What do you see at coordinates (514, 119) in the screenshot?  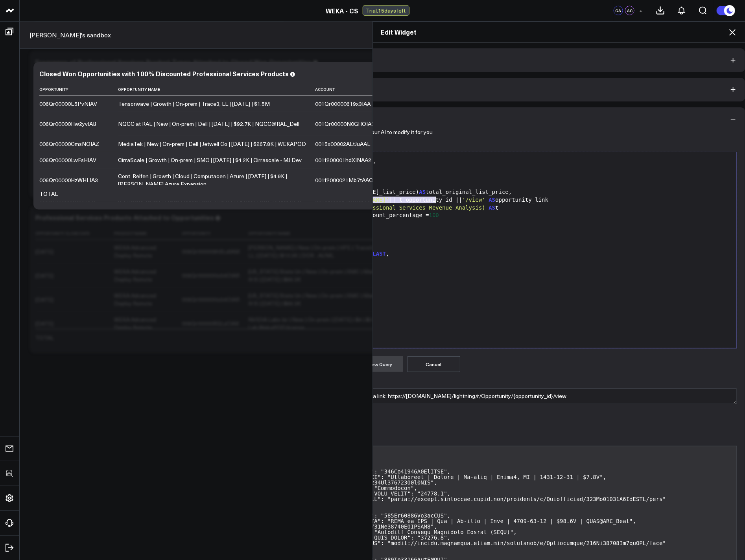 I see `button: Widget Query` at bounding box center [514, 119].